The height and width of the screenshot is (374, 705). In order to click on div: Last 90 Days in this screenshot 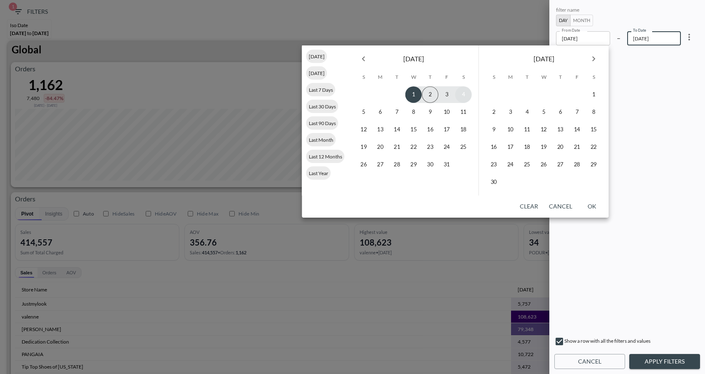, I will do `click(322, 123)`.